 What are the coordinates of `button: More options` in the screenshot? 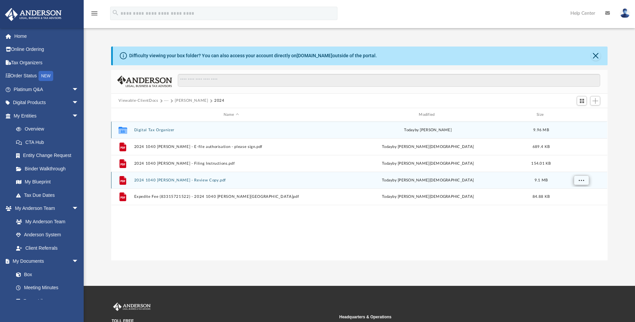 It's located at (581, 180).